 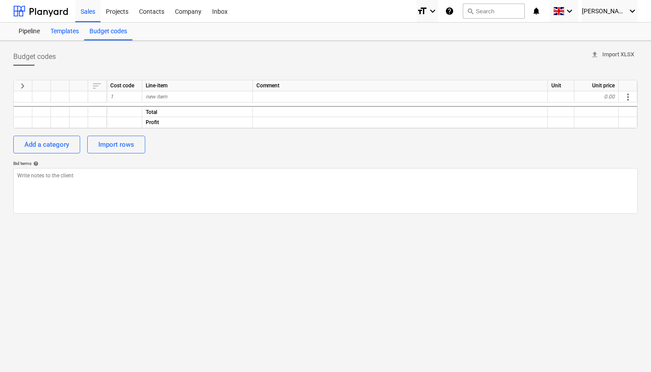 What do you see at coordinates (116, 144) in the screenshot?
I see `div: Import rows` at bounding box center [116, 144].